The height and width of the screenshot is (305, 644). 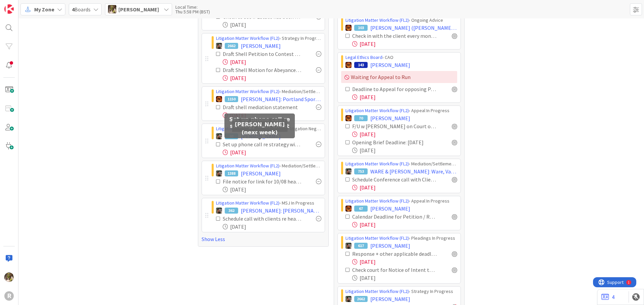 I want to click on div: Set up phone call re strategy with client (next week), so click(x=262, y=144).